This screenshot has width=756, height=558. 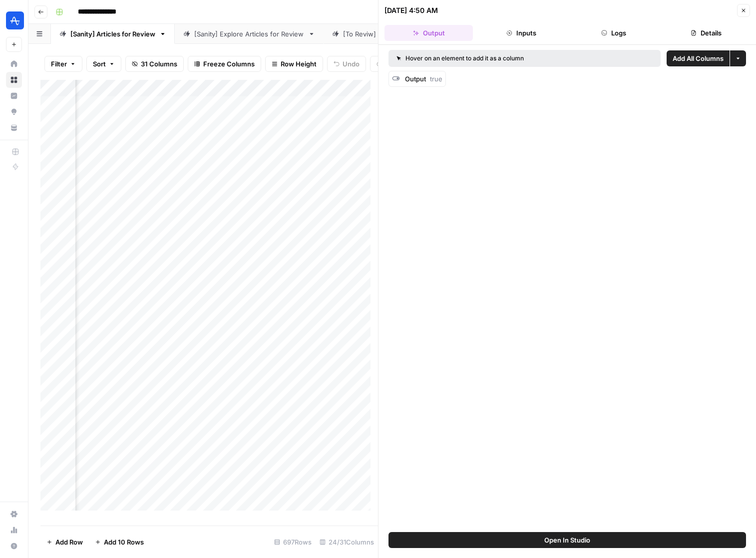 I want to click on a: [Sanity] Articles for Review, so click(x=113, y=34).